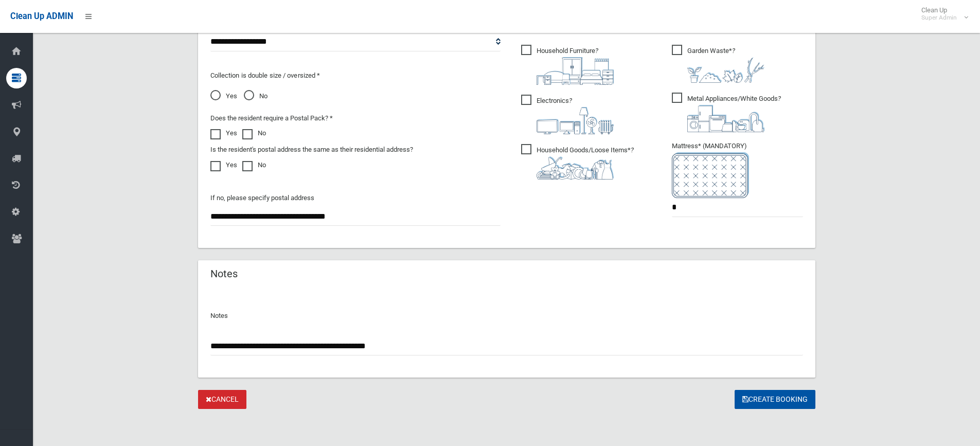  I want to click on img: 36c1b0289cb1767239cdd3de9e694f19.png, so click(726, 118).